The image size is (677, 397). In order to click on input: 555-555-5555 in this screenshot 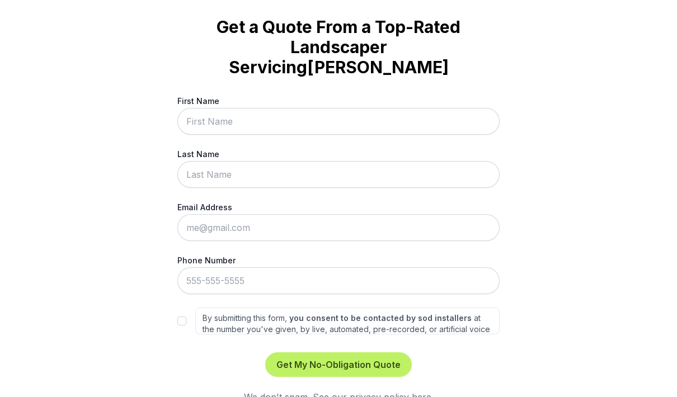, I will do `click(339, 281)`.